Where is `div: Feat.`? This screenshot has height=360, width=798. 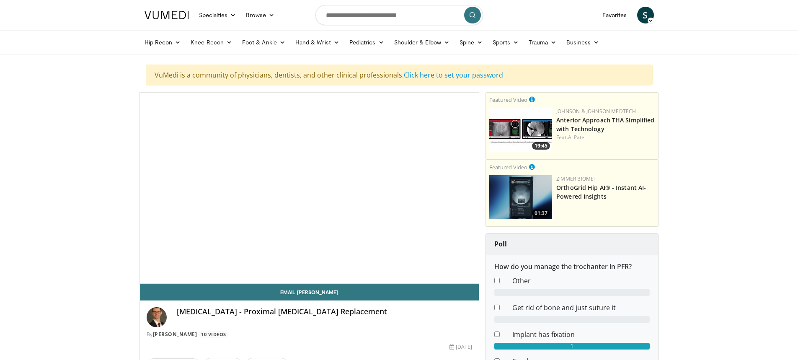 div: Feat. is located at coordinates (606, 137).